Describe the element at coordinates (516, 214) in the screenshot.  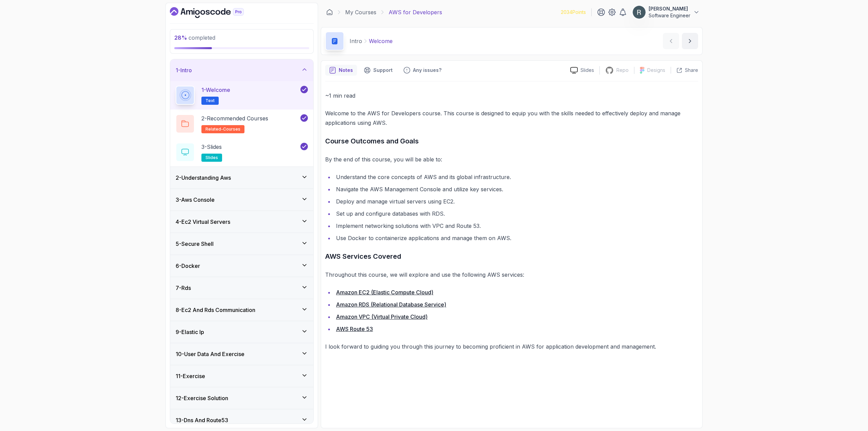
I see `li: Set up and configure databases with RDS.` at that location.